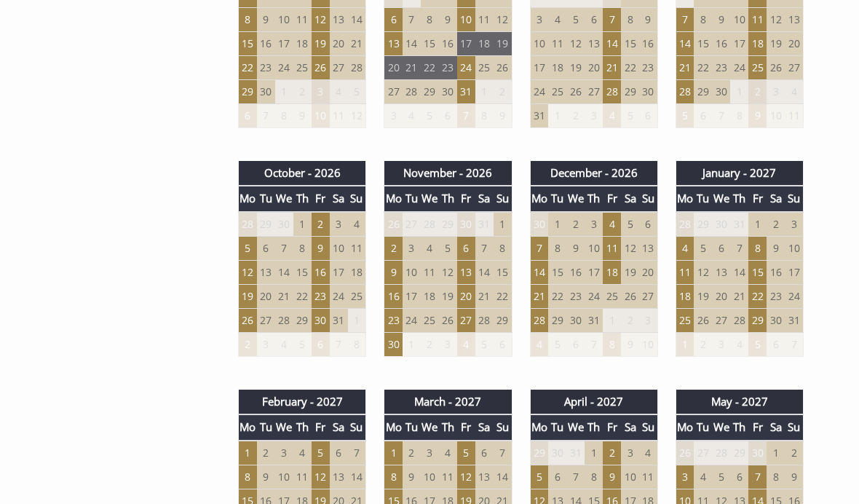  Describe the element at coordinates (575, 67) in the screenshot. I see `td: 19` at that location.